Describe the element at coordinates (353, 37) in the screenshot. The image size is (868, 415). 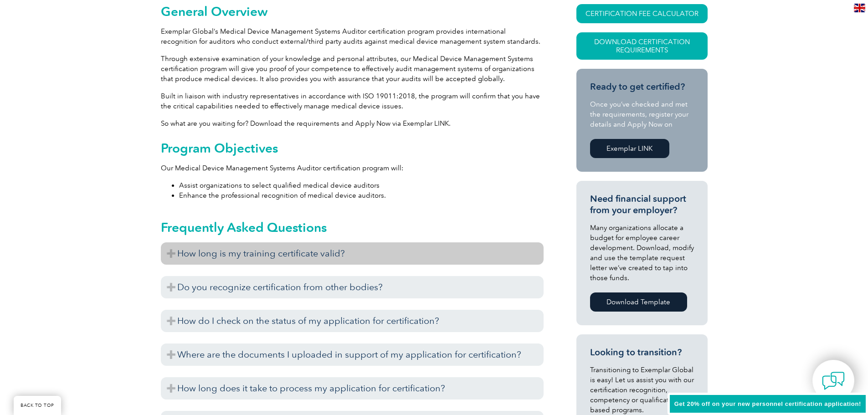
I see `p: Exemplar Global’s Medical Device Management Systems Auditor certification program provides intern...` at that location.